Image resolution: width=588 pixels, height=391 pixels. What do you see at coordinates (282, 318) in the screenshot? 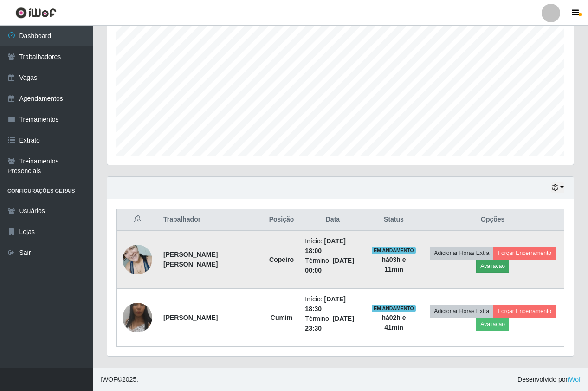
I see `strong: Cumim` at bounding box center [282, 318].